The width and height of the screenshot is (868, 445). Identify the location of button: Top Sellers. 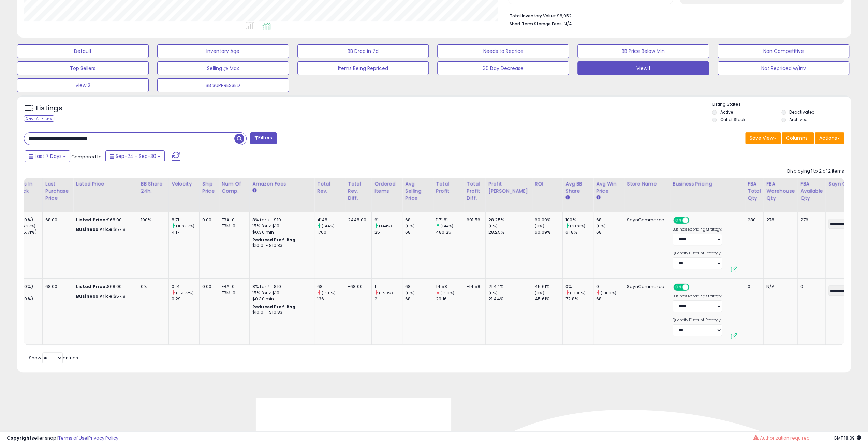
(83, 68).